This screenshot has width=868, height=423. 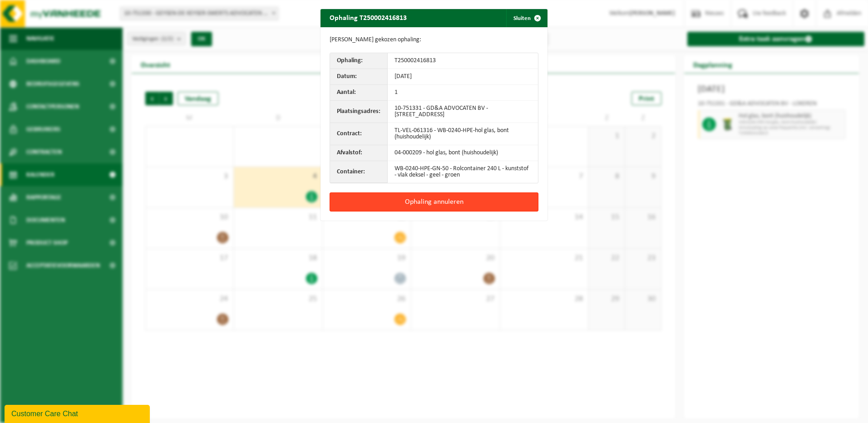 I want to click on button: Sluiten, so click(x=527, y=18).